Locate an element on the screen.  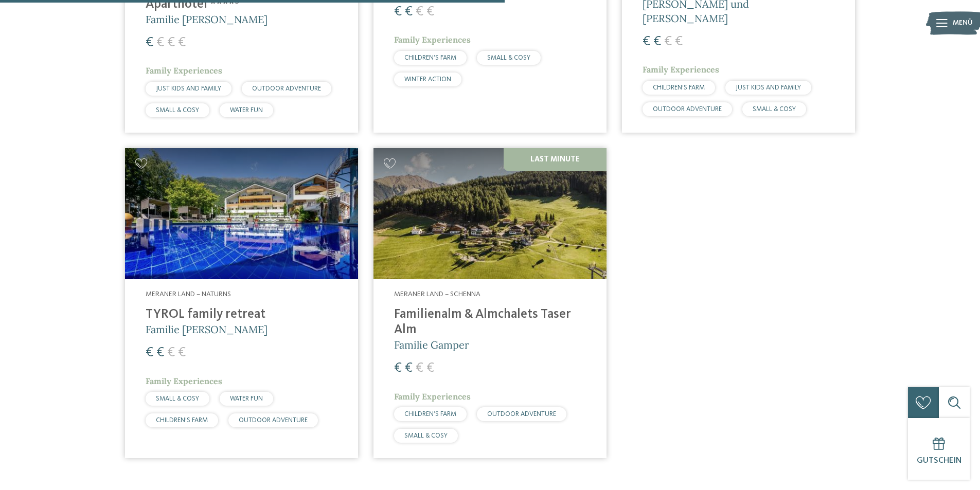
img: Familienhotels gesucht? Hier findet ihr die besten! is located at coordinates (490, 213).